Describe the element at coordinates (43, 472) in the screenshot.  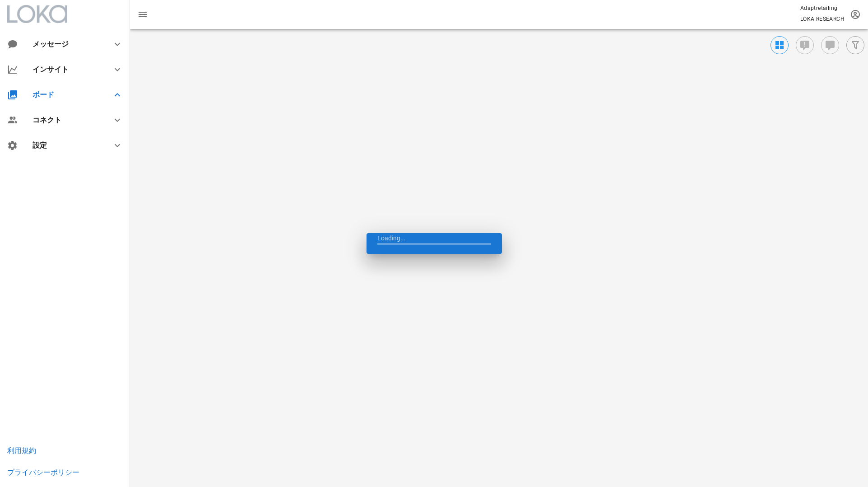
I see `a: プライバシーポリシー` at that location.